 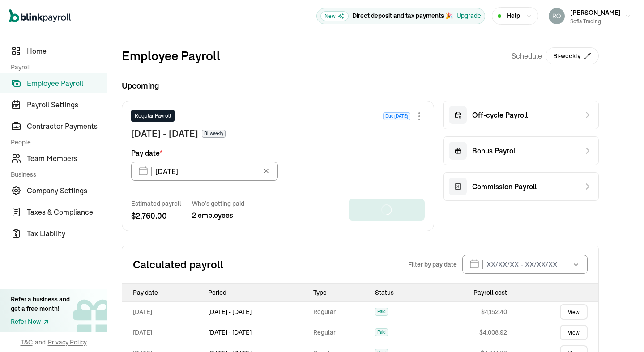 What do you see at coordinates (67, 342) in the screenshot?
I see `span: Privacy Policy` at bounding box center [67, 342].